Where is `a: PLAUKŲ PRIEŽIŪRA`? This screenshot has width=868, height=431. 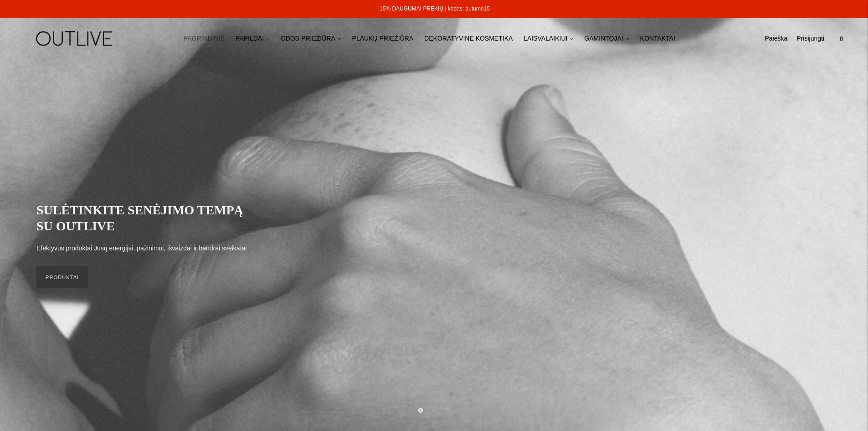 a: PLAUKŲ PRIEŽIŪRA is located at coordinates (383, 38).